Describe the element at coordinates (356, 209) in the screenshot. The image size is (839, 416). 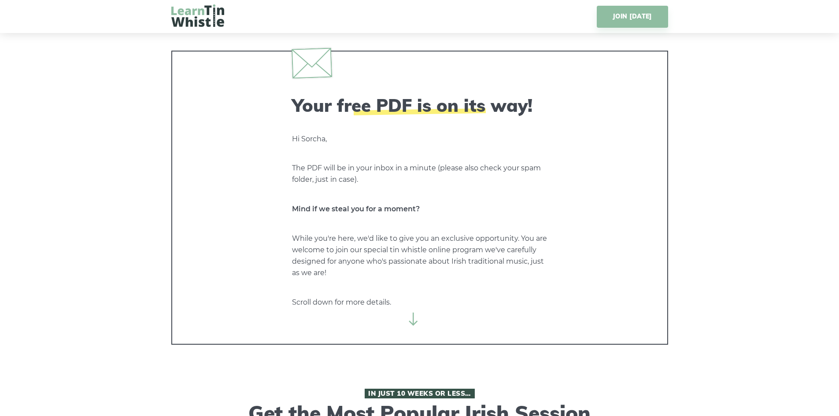
I see `strong: Mind if we steal you for a moment?` at that location.